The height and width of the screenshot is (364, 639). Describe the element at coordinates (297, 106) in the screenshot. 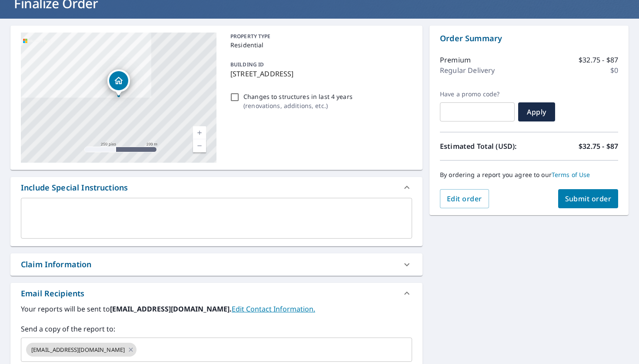

I see `p: ( renovations, additions, etc. )` at that location.